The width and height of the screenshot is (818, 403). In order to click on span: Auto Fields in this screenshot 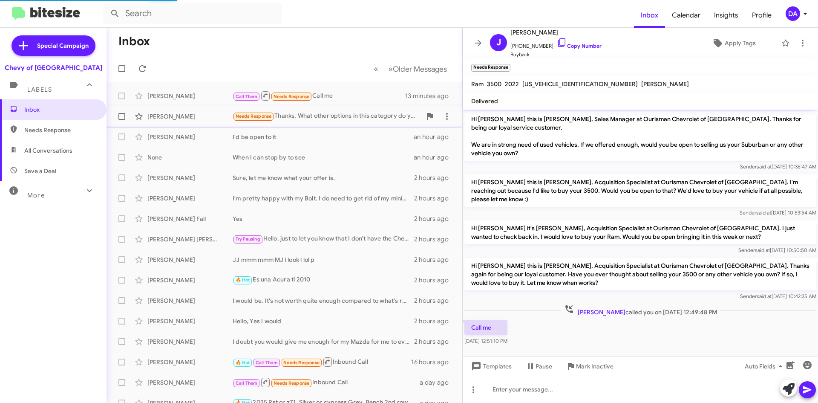, I will do `click(765, 366)`.